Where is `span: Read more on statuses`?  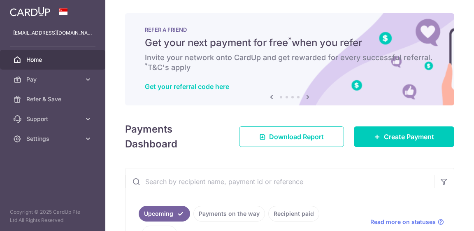 span: Read more on statuses is located at coordinates (403, 222).